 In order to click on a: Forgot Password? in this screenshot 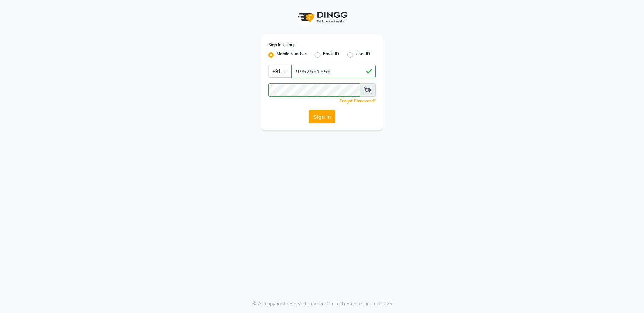, I will do `click(358, 101)`.